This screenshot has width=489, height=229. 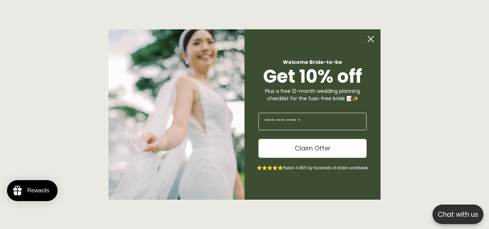 What do you see at coordinates (313, 95) in the screenshot?
I see `span: Plus a free 12-month wedding planning checklist for the fuss-free bride 📝✨` at bounding box center [313, 95].